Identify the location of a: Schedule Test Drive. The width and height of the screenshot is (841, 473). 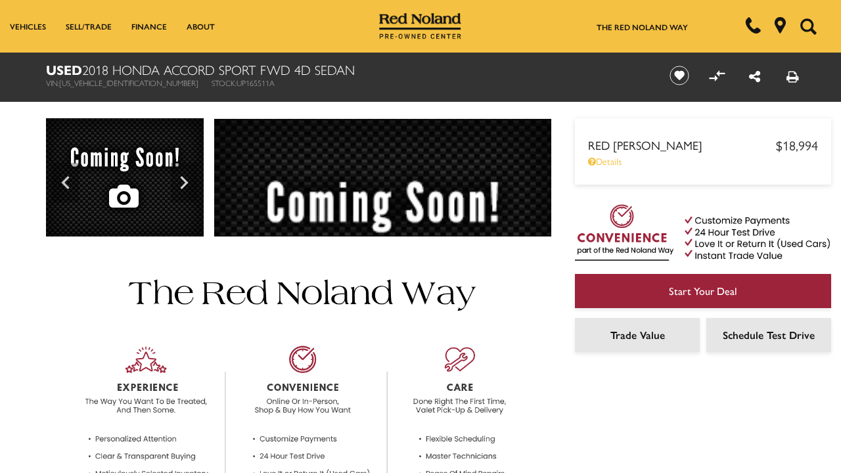
(769, 335).